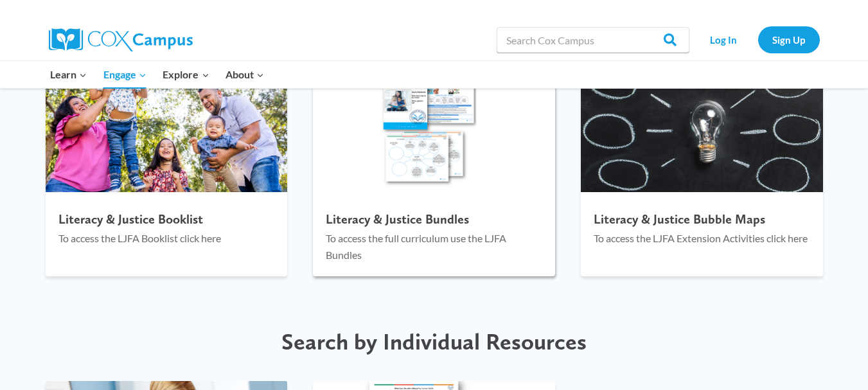 The image size is (868, 390). Describe the element at coordinates (434, 128) in the screenshot. I see `img: LJFA_Bundle-1-1.png` at that location.